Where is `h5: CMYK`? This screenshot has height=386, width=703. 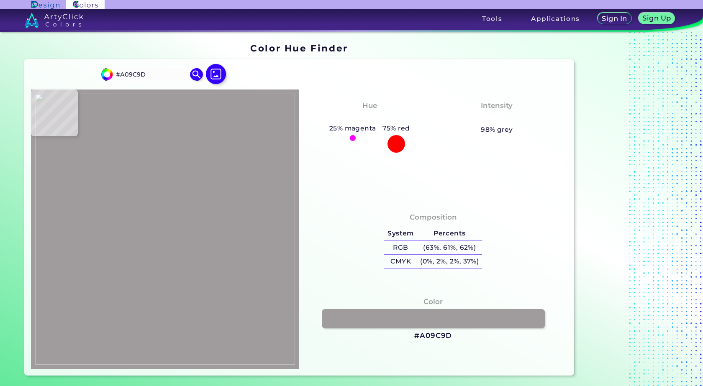 h5: CMYK is located at coordinates (400, 261).